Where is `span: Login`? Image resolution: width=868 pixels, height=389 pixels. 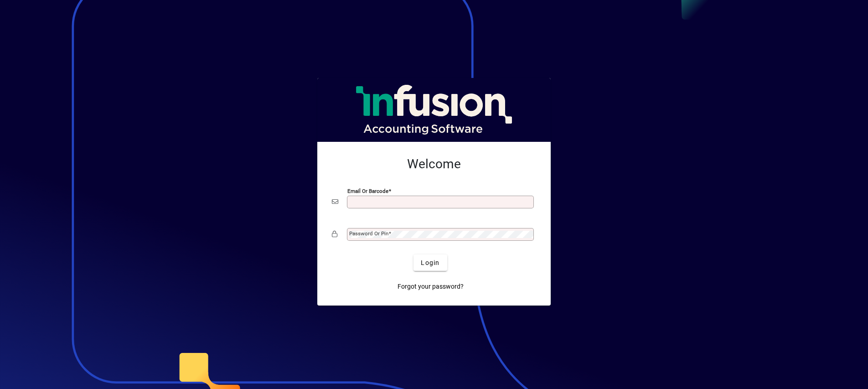
span: Login is located at coordinates (430, 263).